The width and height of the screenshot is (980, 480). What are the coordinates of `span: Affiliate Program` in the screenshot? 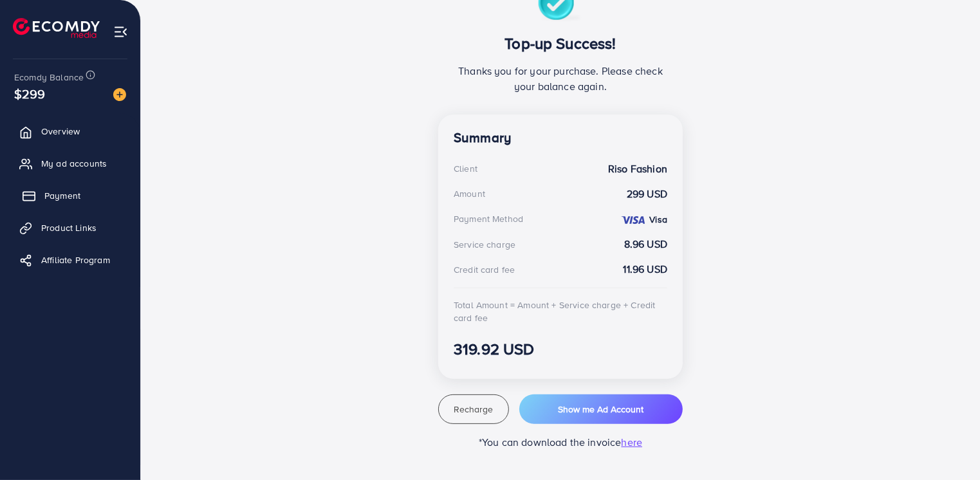 It's located at (75, 260).